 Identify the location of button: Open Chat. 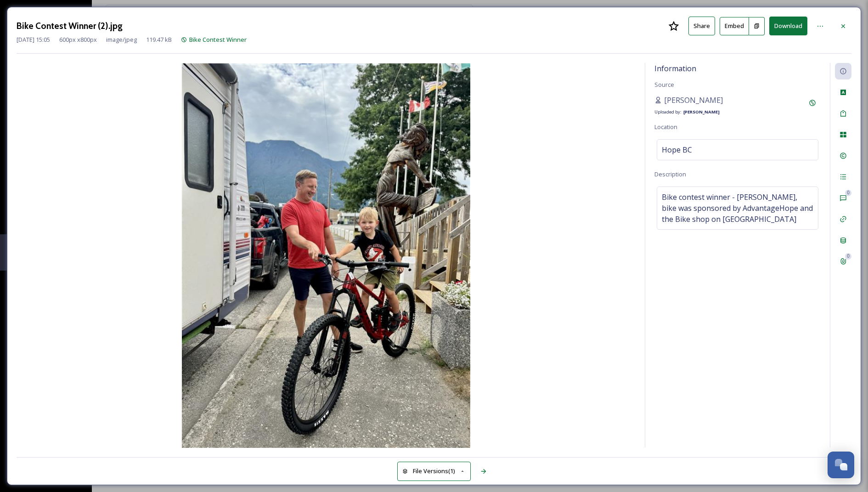
(840, 465).